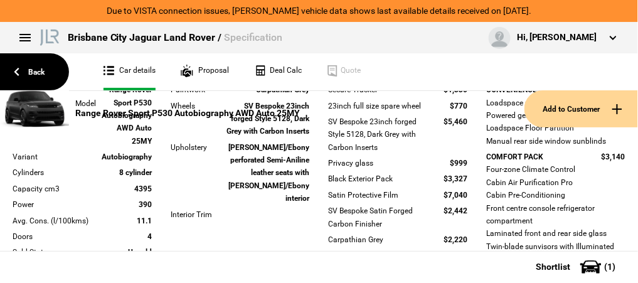 Image resolution: width=638 pixels, height=283 pixels. I want to click on strong: 390, so click(145, 204).